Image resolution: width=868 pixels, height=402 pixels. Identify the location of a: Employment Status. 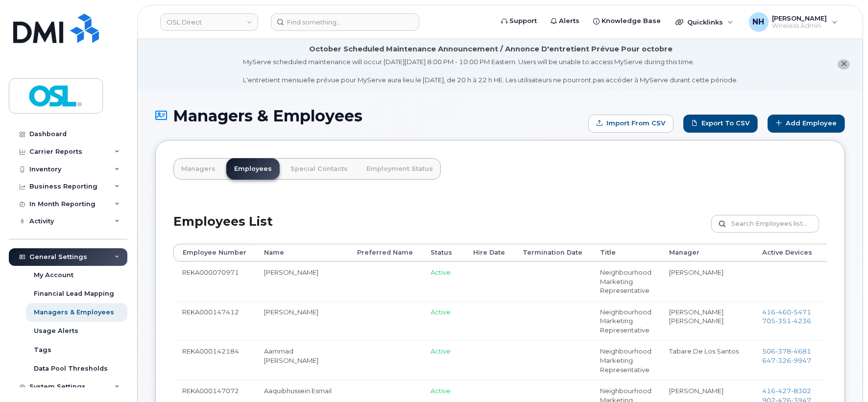
(400, 169).